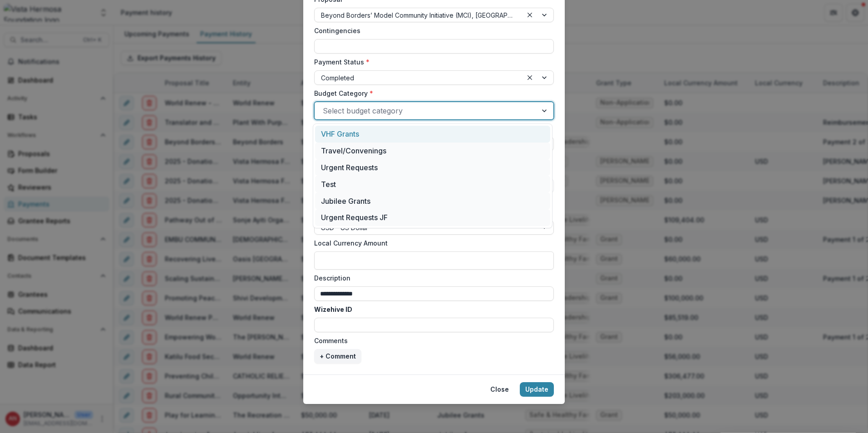  What do you see at coordinates (432, 340) in the screenshot?
I see `label: Comments` at bounding box center [432, 340].